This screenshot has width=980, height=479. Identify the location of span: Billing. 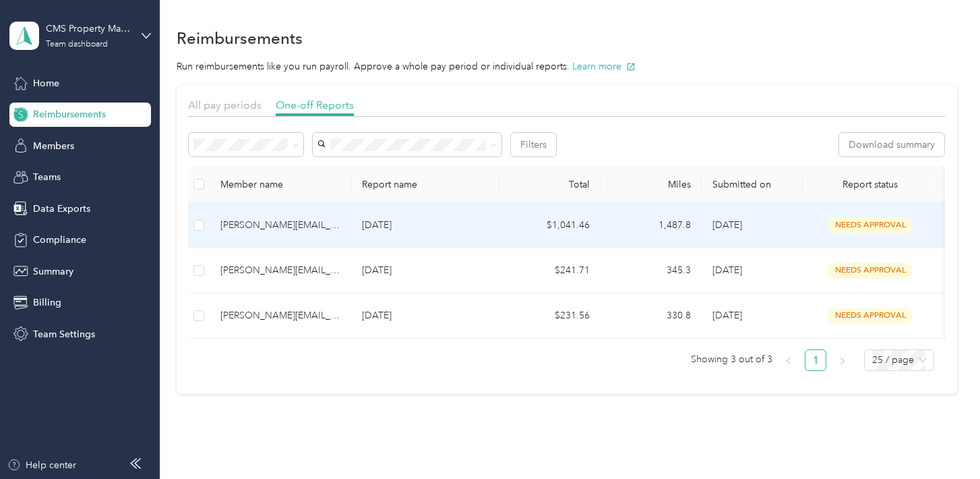
(47, 302).